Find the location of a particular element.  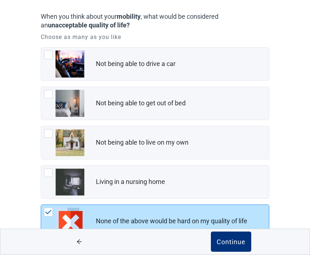

label: When you think about your , what would be considered an is located at coordinates (153, 21).